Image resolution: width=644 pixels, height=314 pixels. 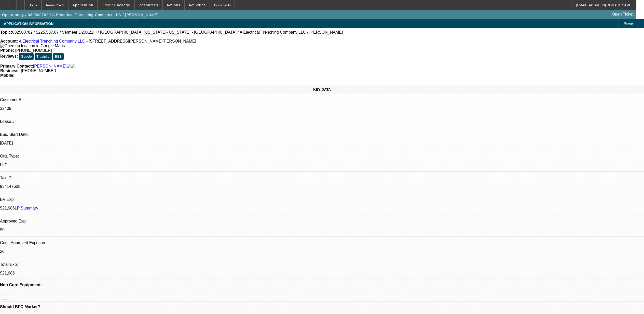 I want to click on span: Manage, so click(x=628, y=24).